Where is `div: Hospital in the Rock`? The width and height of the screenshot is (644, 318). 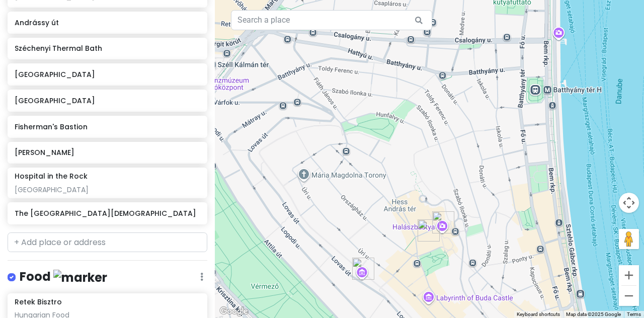 div: Hospital in the Rock is located at coordinates (363, 269).